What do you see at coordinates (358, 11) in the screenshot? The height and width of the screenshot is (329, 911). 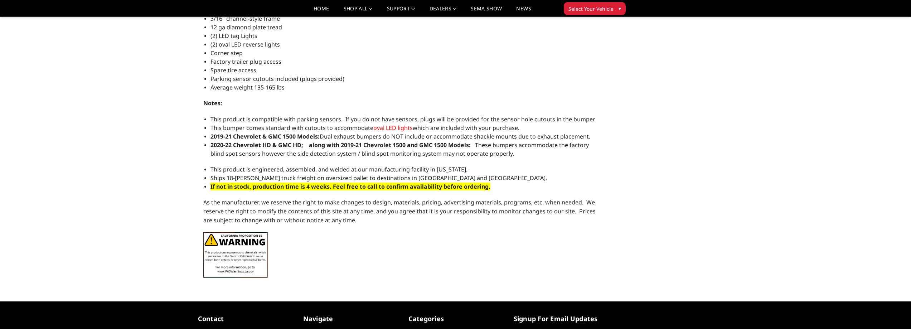 I see `a: shop all` at bounding box center [358, 11].